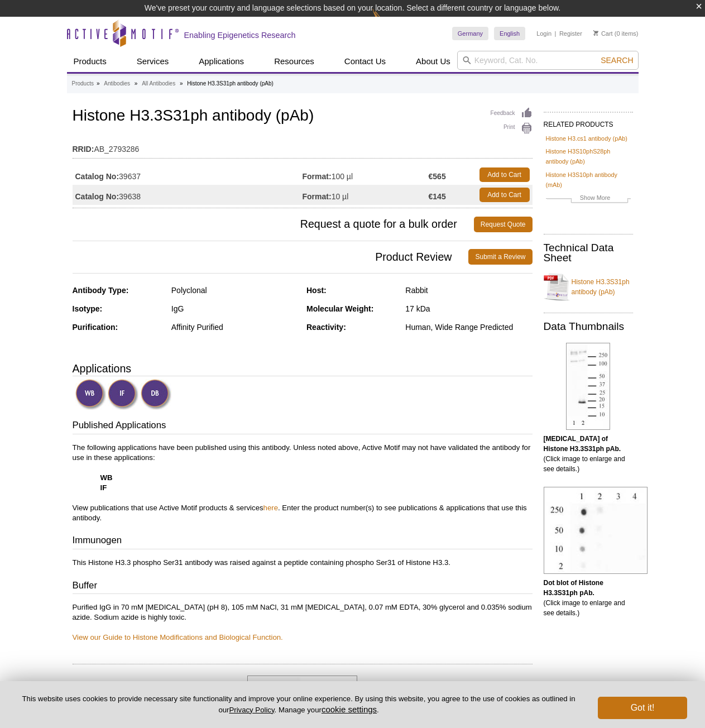 Image resolution: width=705 pixels, height=728 pixels. What do you see at coordinates (271, 507) in the screenshot?
I see `a: here` at bounding box center [271, 507].